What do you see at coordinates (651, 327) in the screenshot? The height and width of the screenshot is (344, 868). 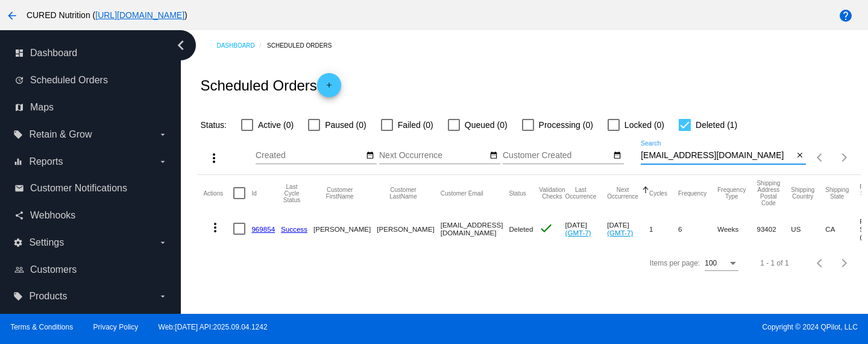 I see `span: Copyright © 2024 QPilot, LLC` at bounding box center [651, 327].